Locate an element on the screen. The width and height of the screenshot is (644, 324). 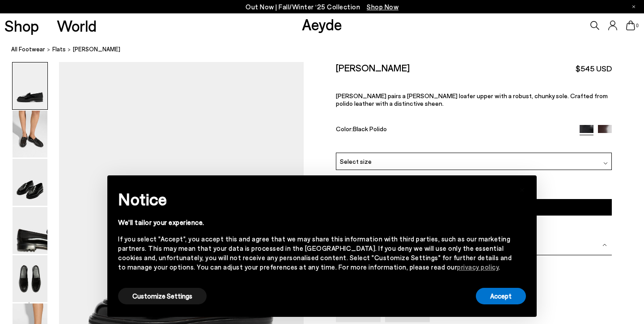
div: We'll tailor your experience. is located at coordinates (315, 223).